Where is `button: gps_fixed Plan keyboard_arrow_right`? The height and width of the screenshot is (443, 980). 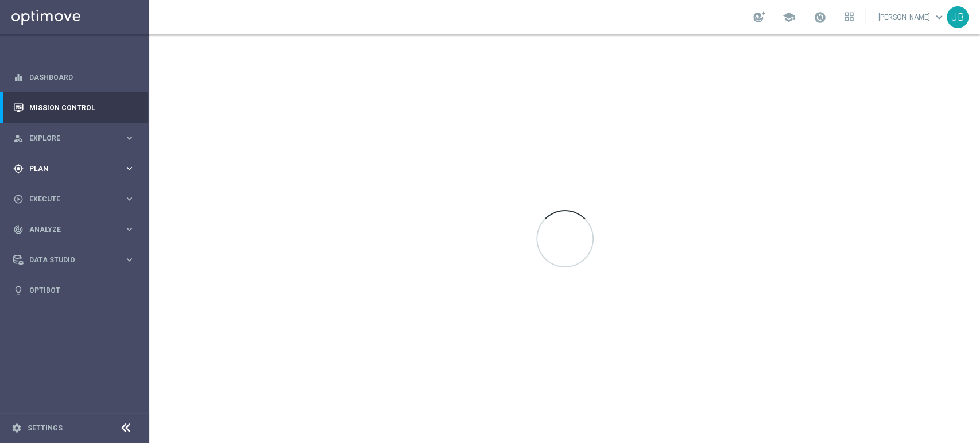 button: gps_fixed Plan keyboard_arrow_right is located at coordinates (74, 169).